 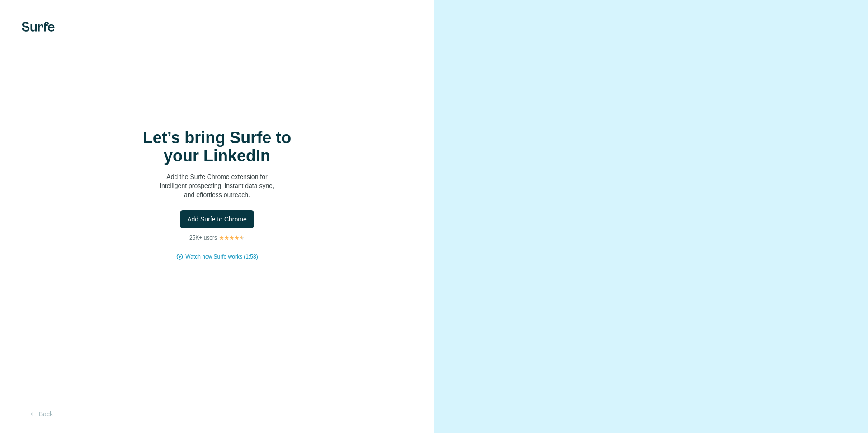 I want to click on span: Watch how Surfe works (1:58), so click(x=222, y=257).